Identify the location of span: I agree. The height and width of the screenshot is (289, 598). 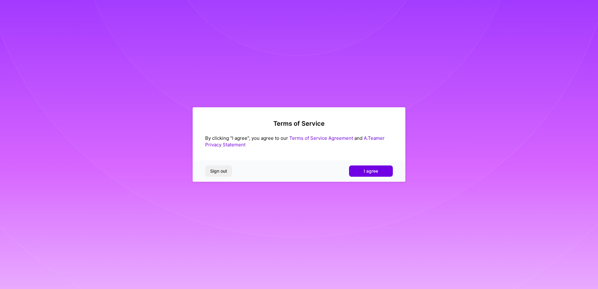
(371, 171).